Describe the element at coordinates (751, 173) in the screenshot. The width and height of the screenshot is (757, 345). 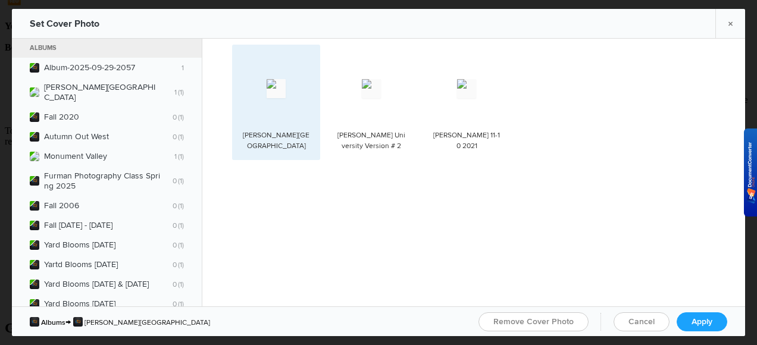
I see `img: BKR5lM0sgkDqAAAAAElFTkSuQmCC` at that location.